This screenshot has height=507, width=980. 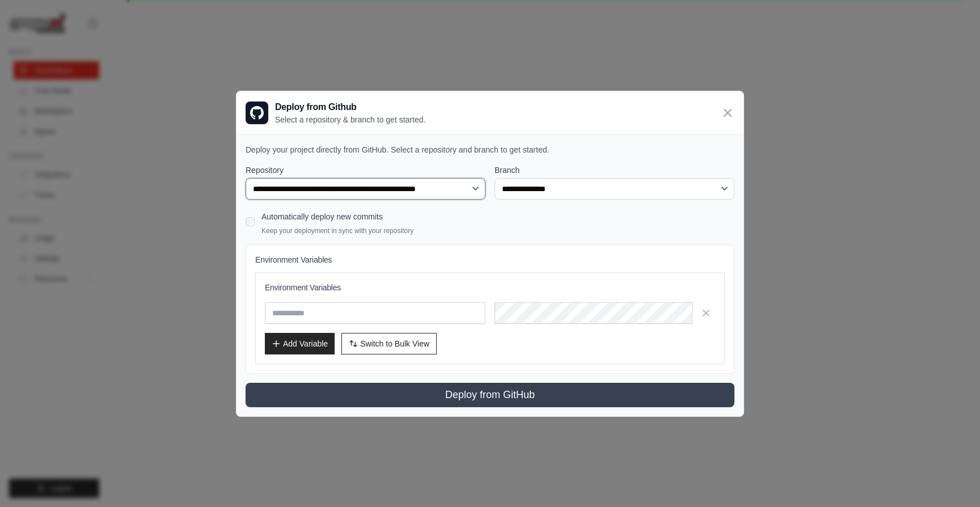 What do you see at coordinates (490, 394) in the screenshot?
I see `button: Deploy from GitHub` at bounding box center [490, 394].